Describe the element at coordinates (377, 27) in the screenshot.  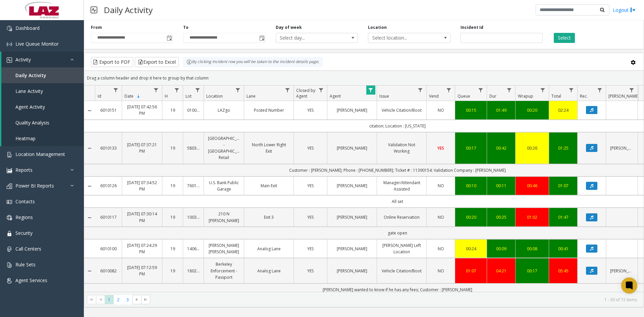
I see `label: Location` at that location.